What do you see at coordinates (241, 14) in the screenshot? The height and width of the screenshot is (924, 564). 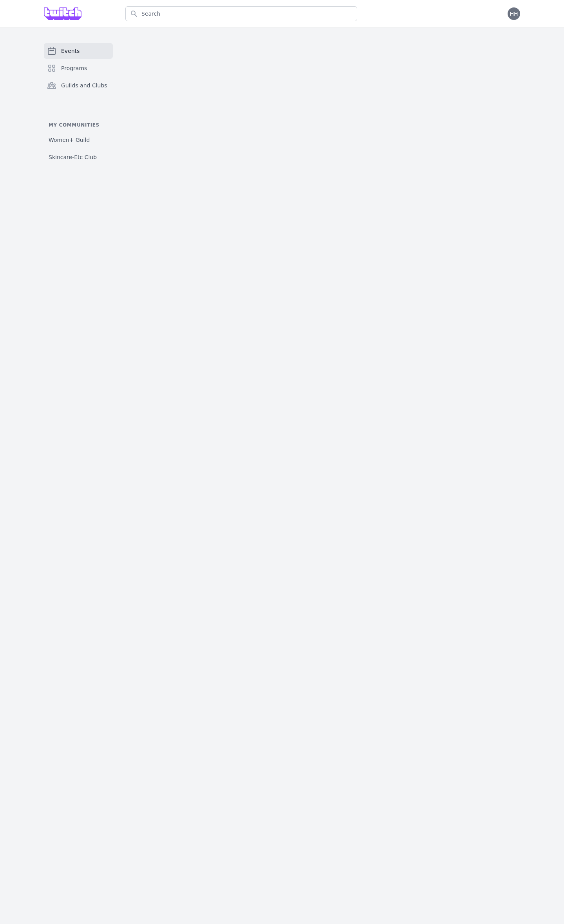 I see `input: Search` at bounding box center [241, 14].